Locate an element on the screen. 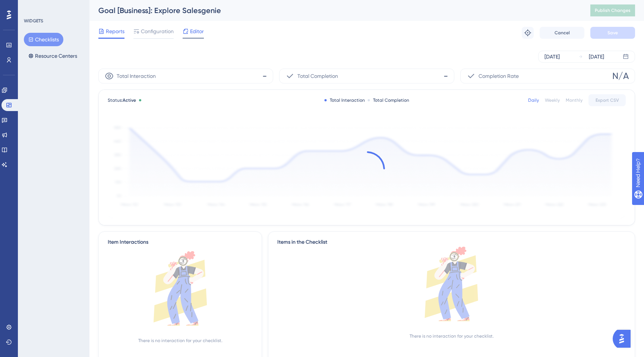 This screenshot has height=357, width=644. span: Reports is located at coordinates (115, 31).